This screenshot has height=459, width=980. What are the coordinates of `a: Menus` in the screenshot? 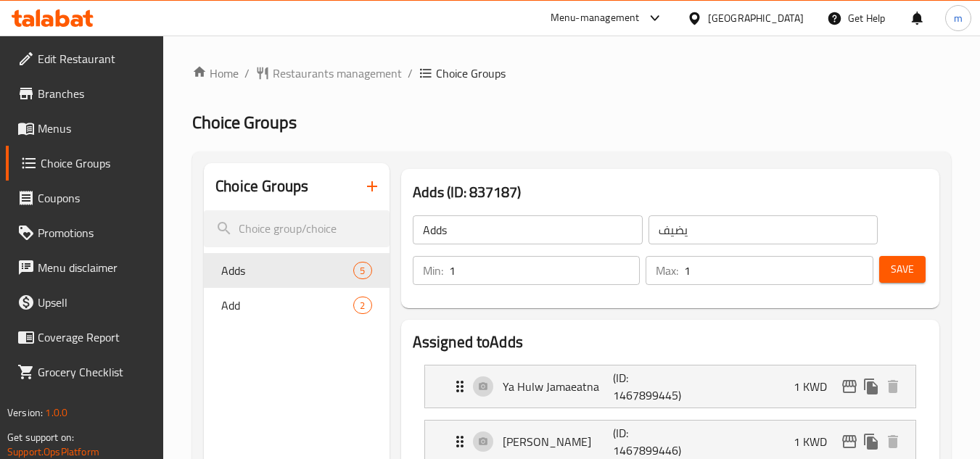 It's located at (85, 128).